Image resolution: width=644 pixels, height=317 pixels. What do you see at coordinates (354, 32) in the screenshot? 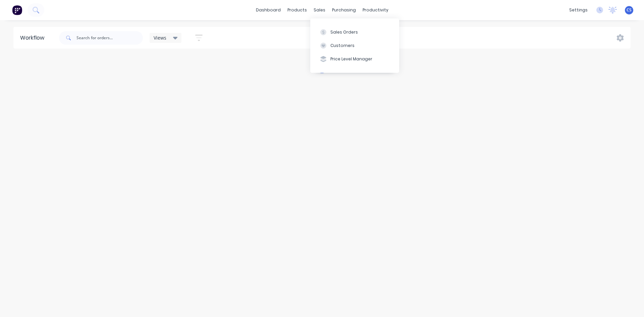
I see `button: Sales Orders` at bounding box center [354, 32].